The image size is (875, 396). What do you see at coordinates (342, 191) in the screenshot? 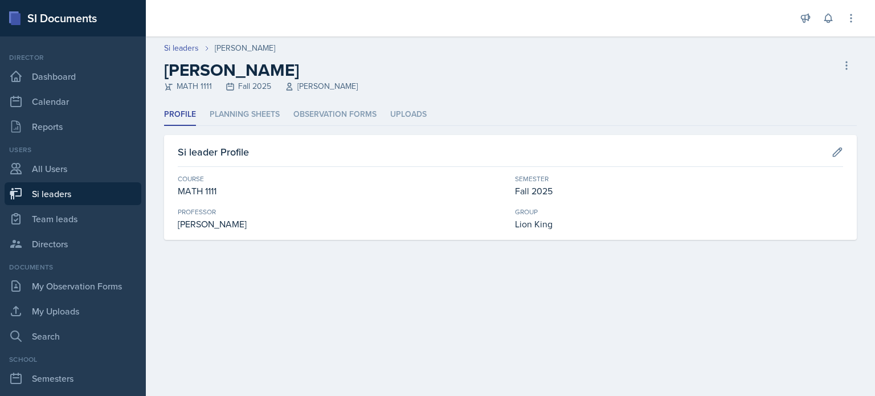
I see `div: MATH 1111` at bounding box center [342, 191].